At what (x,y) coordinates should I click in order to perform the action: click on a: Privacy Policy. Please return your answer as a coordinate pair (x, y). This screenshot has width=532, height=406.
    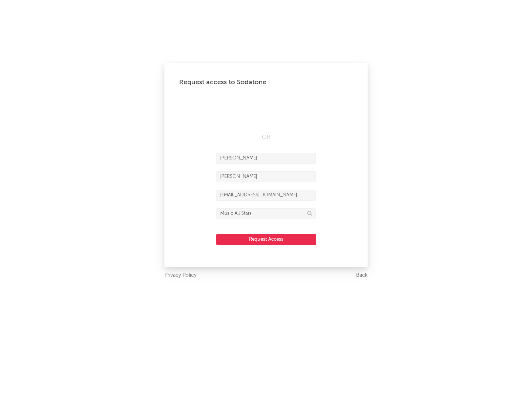
    Looking at the image, I should click on (180, 275).